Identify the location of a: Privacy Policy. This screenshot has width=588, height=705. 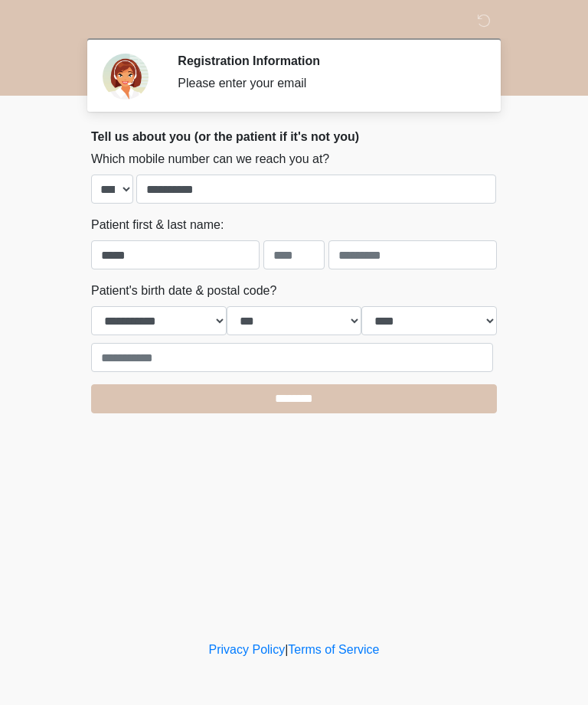
(248, 649).